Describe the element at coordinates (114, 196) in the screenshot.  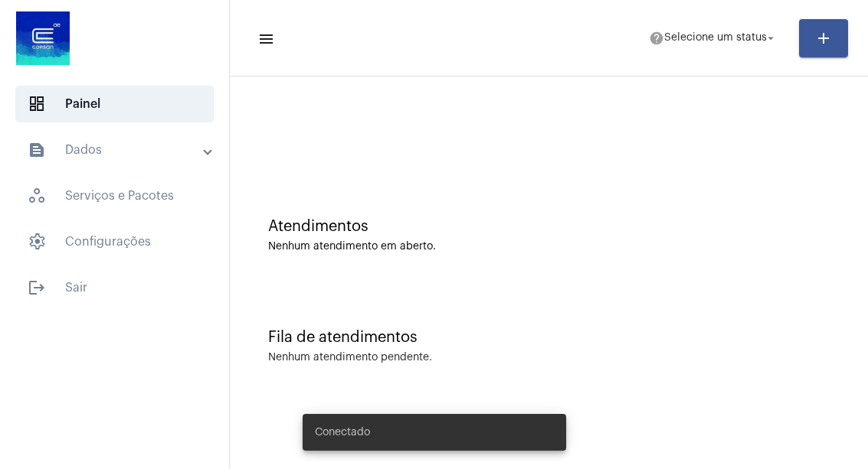
I see `span: Serviços e Pacotes` at that location.